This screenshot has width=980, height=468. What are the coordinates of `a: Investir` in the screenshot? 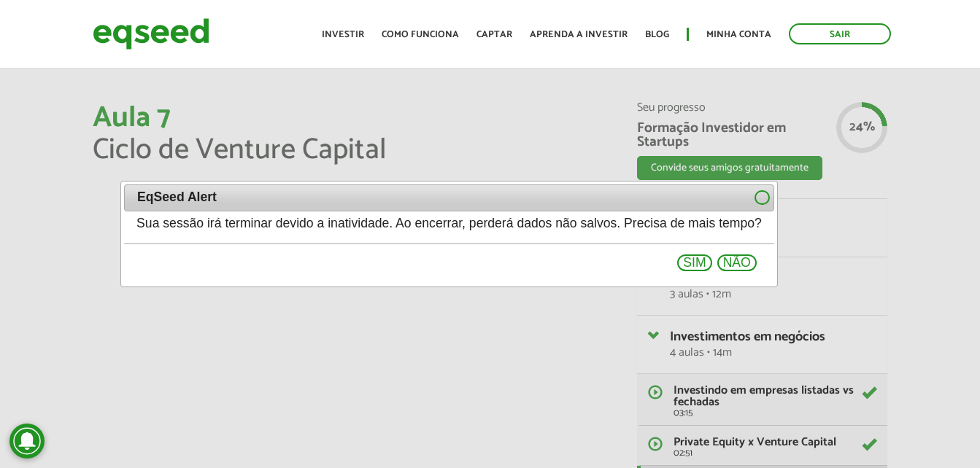 It's located at (343, 34).